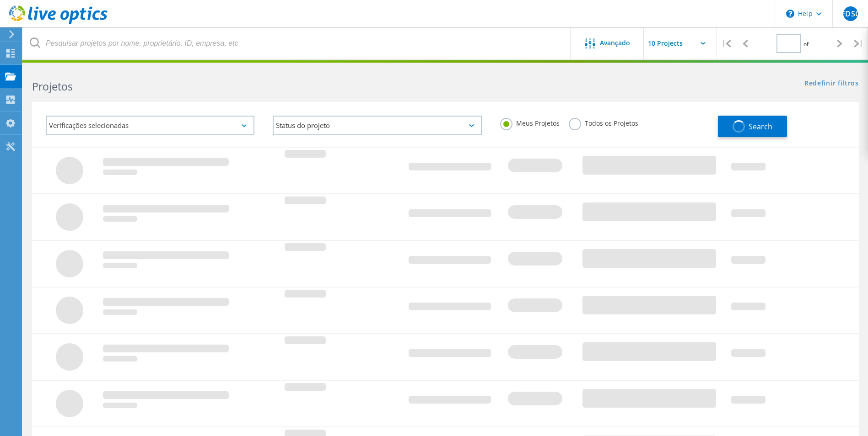 The width and height of the screenshot is (868, 436). What do you see at coordinates (790, 14) in the screenshot?
I see `svg: \n` at bounding box center [790, 14].